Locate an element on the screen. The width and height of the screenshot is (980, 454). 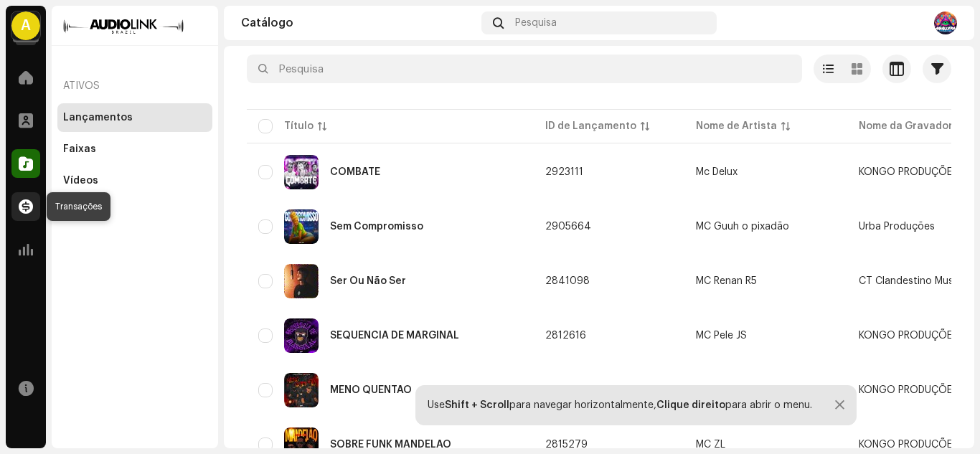
div: ID de Lançamento is located at coordinates (591, 126).